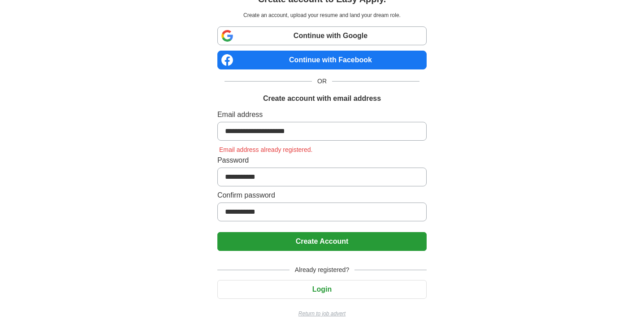 This screenshot has height=332, width=644. I want to click on a: Login, so click(322, 289).